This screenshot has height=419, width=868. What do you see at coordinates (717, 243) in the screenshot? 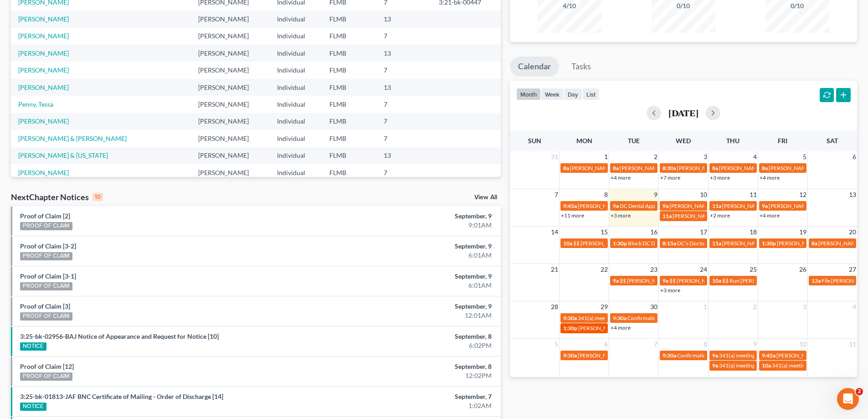
I see `span: 11a` at bounding box center [717, 243].